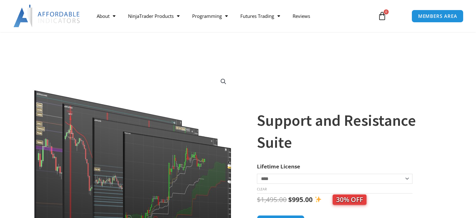  What do you see at coordinates (438, 16) in the screenshot?
I see `span: MEMBERS AREA` at bounding box center [438, 16].